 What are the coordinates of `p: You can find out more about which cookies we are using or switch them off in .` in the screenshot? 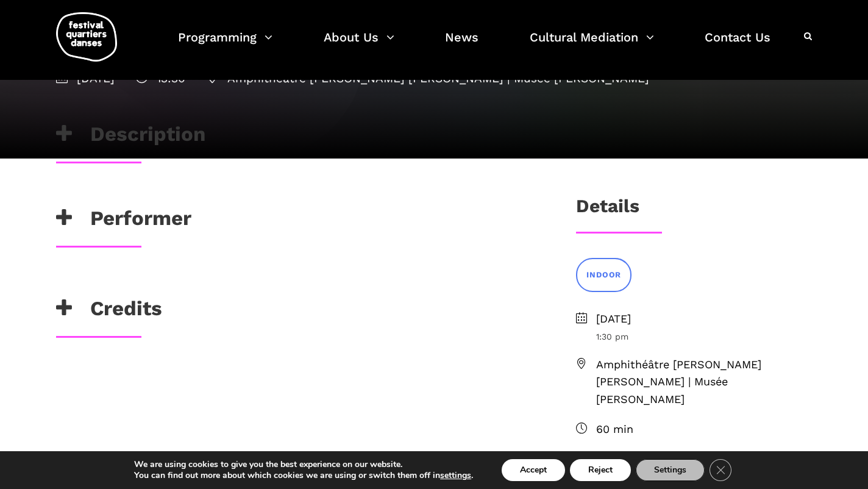 It's located at (304, 476).